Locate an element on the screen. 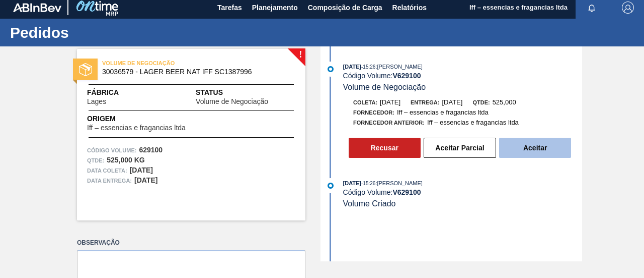 The image size is (644, 278). span: 525,000 is located at coordinates (504, 102).